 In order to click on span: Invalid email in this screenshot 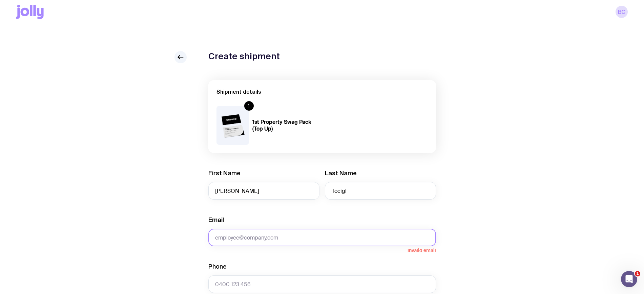, I will do `click(322, 250)`.